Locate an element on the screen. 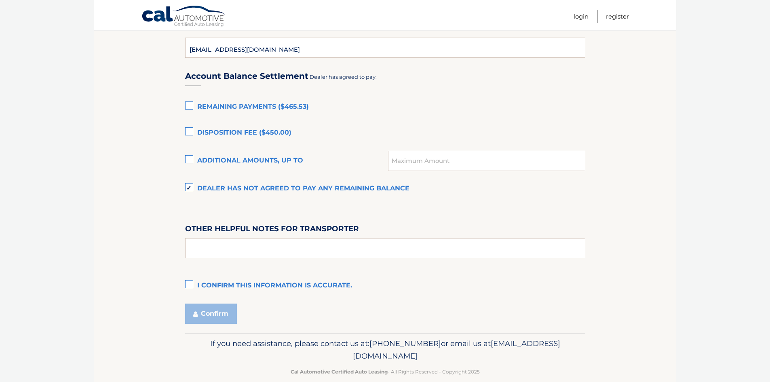 This screenshot has height=382, width=770. p: - All Rights Reserved - Copyright 2025 is located at coordinates (385, 372).